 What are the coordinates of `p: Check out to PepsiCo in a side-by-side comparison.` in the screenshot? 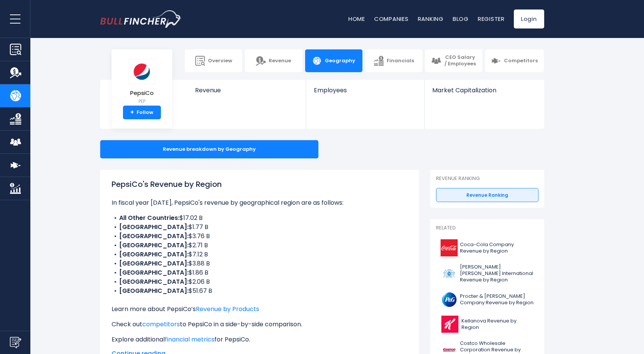 It's located at (260, 324).